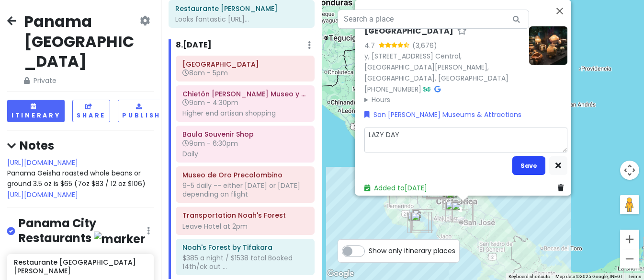  Describe the element at coordinates (245, 134) in the screenshot. I see `h6: Baula Souvenir Shop` at that location.